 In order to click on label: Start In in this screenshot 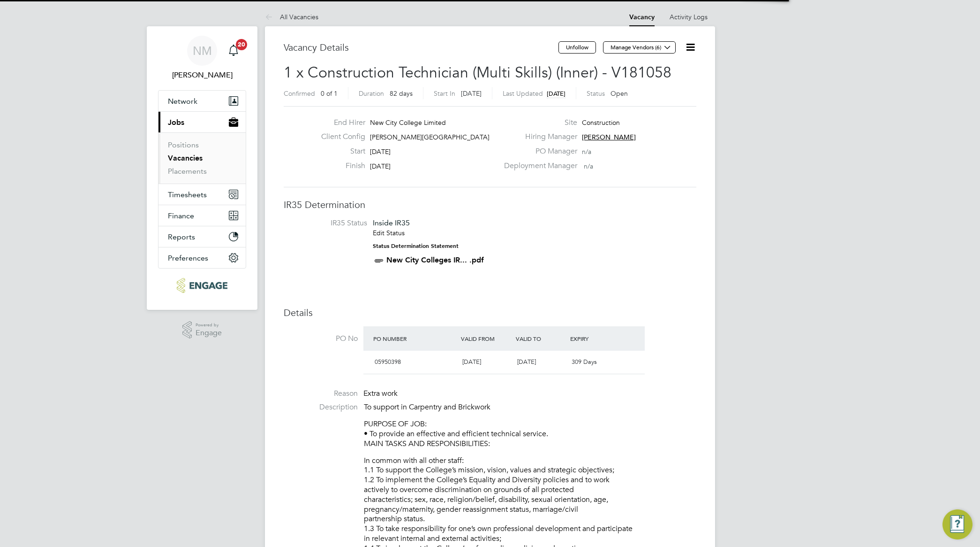, I will do `click(444, 93)`.